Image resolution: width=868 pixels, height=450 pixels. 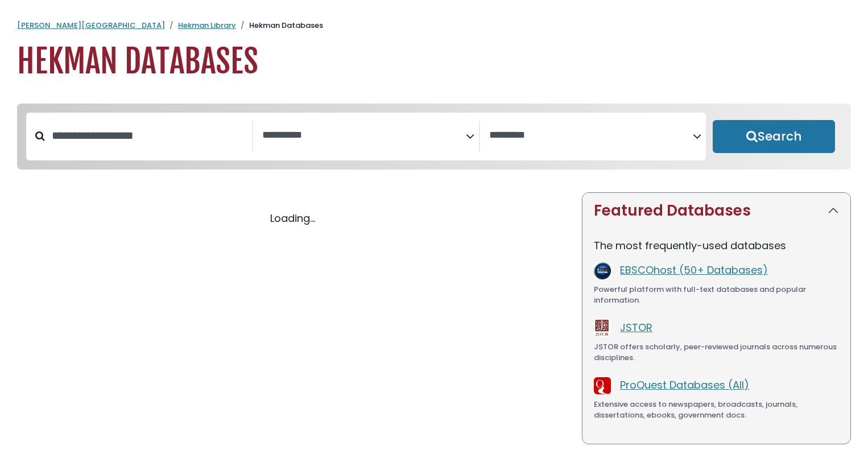 I want to click on div: Powerful platform with full-text databases and popular information., so click(x=716, y=295).